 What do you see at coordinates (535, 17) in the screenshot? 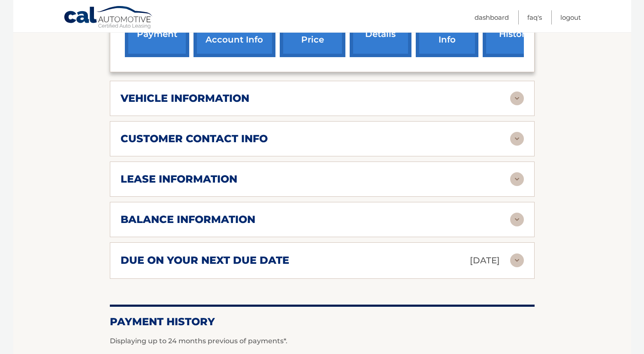
I see `a: FAQ's` at bounding box center [535, 17].